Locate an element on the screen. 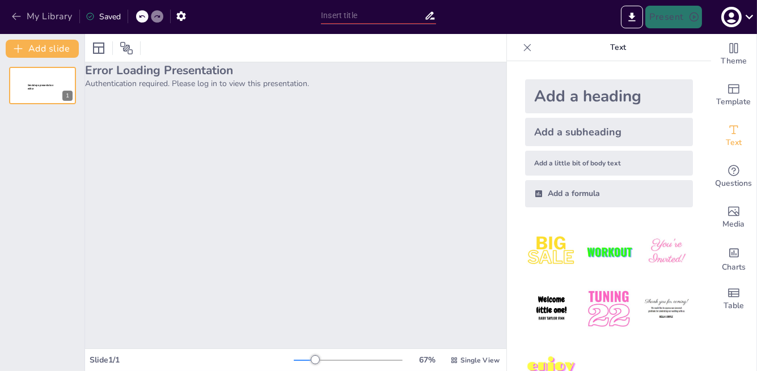 The width and height of the screenshot is (757, 371). div: Add images, graphics, shapes or video is located at coordinates (734, 218).